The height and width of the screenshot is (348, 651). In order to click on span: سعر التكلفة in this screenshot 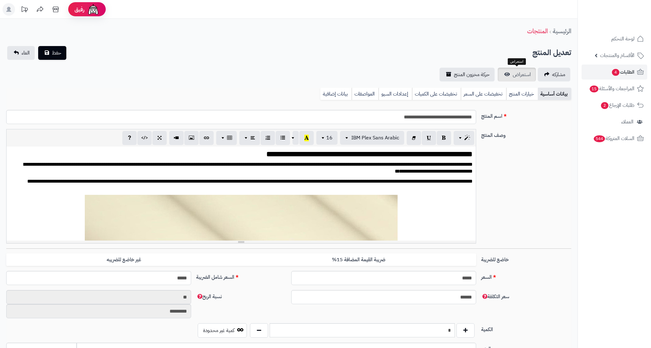, I will do `click(495, 296)`.